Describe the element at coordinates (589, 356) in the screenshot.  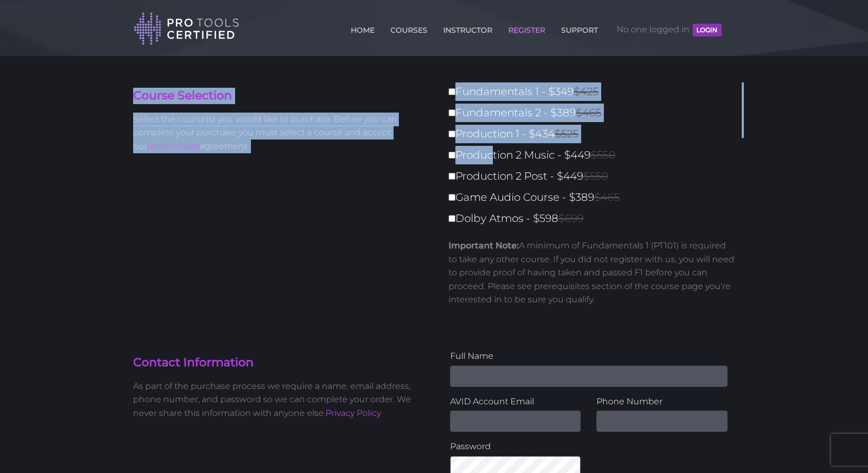
I see `label: Full Name` at that location.